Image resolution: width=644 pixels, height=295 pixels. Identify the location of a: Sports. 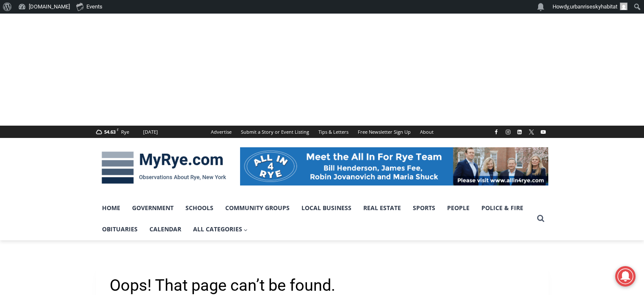
(424, 208).